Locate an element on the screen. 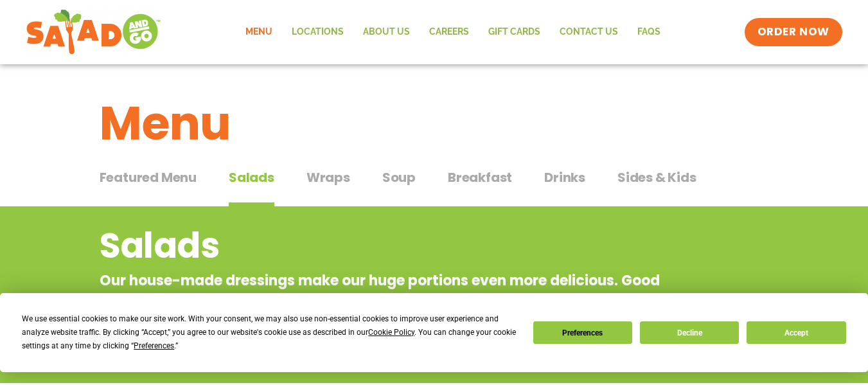  span: Salads is located at coordinates (251, 178).